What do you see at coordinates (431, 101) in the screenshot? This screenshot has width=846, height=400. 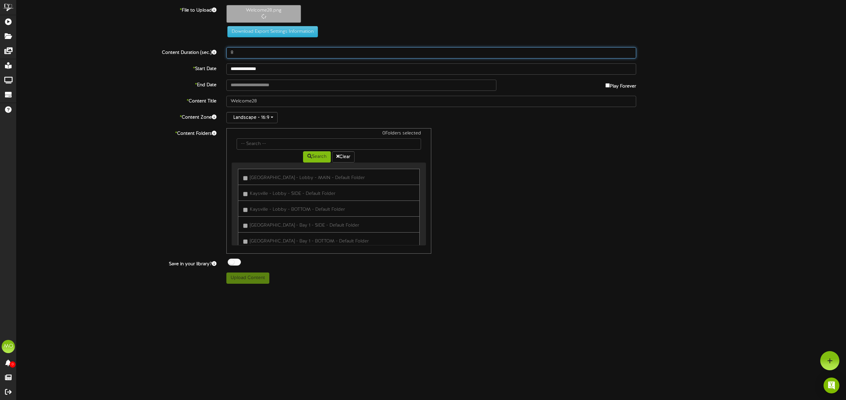 I see `input: Title of this Content` at bounding box center [431, 101].